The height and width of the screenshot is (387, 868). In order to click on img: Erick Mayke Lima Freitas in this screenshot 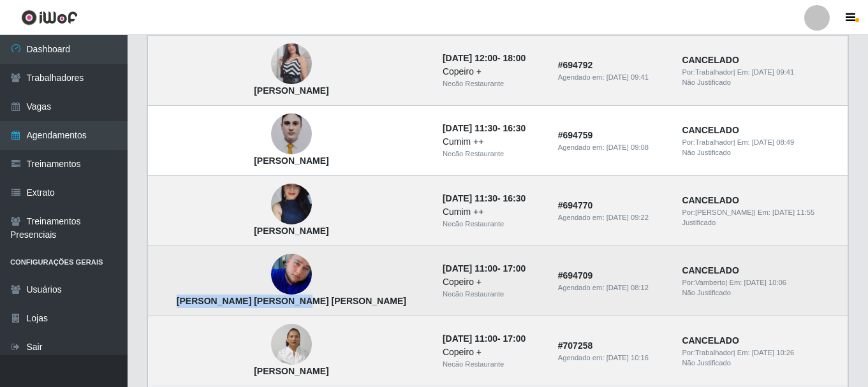, I will do `click(292, 274)`.